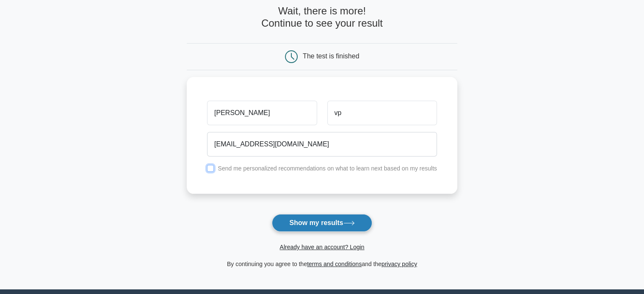 Image resolution: width=644 pixels, height=294 pixels. What do you see at coordinates (322, 247) in the screenshot?
I see `a: Already have an account? Login` at bounding box center [322, 247].